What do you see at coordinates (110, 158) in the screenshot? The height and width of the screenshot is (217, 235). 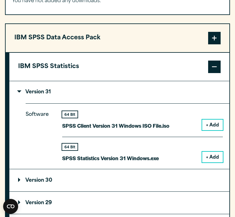 I see `p: SPSS Statistics Version 31 Windows.exe` at bounding box center [110, 158].